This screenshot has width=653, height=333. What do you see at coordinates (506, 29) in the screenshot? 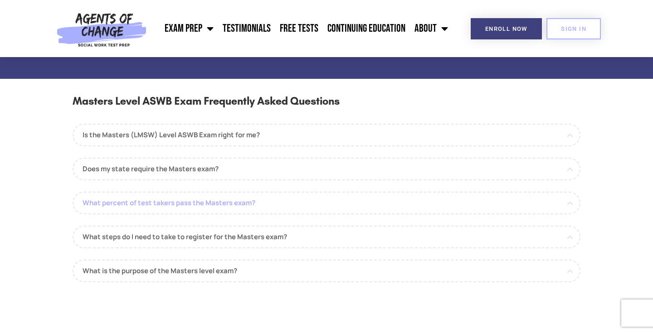
I see `span: Enroll Now` at bounding box center [506, 29].